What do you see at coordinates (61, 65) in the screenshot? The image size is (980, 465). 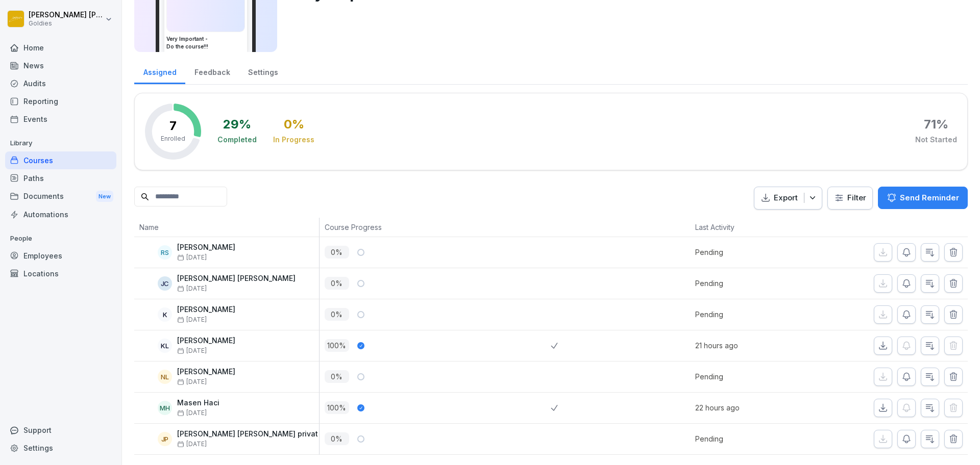 I see `a: News` at bounding box center [61, 65].